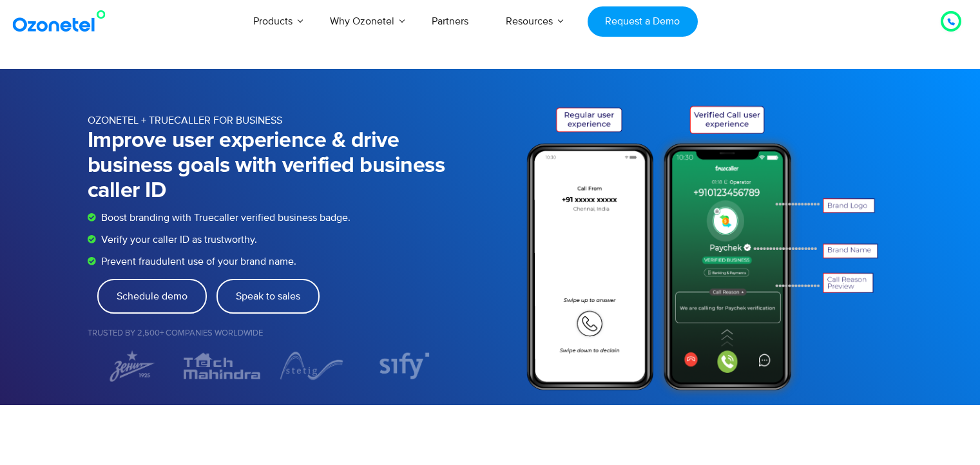 The height and width of the screenshot is (465, 980). Describe the element at coordinates (268, 166) in the screenshot. I see `h1: Improve user experience & drive business goals with verified business caller ID` at that location.